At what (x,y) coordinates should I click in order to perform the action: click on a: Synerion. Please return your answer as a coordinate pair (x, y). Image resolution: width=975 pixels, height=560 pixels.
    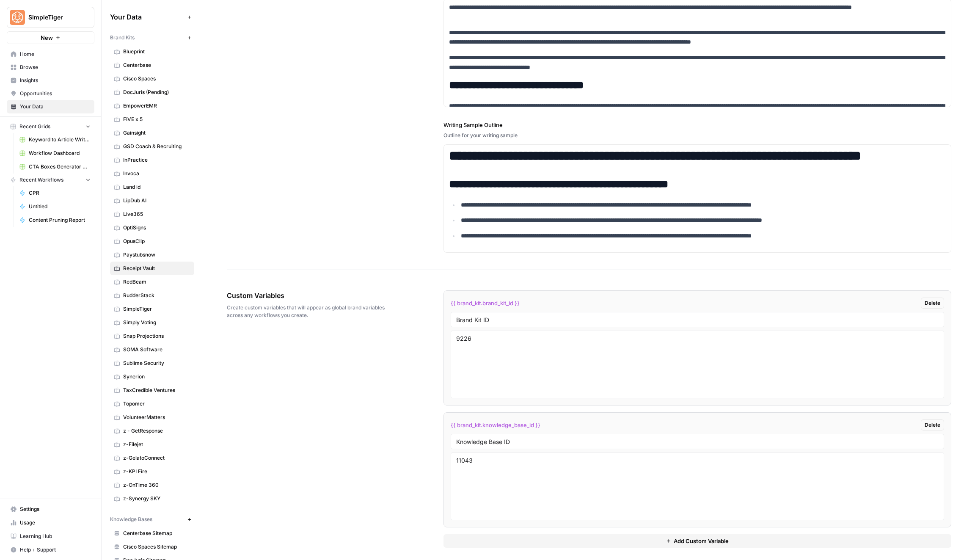
    Looking at the image, I should click on (152, 377).